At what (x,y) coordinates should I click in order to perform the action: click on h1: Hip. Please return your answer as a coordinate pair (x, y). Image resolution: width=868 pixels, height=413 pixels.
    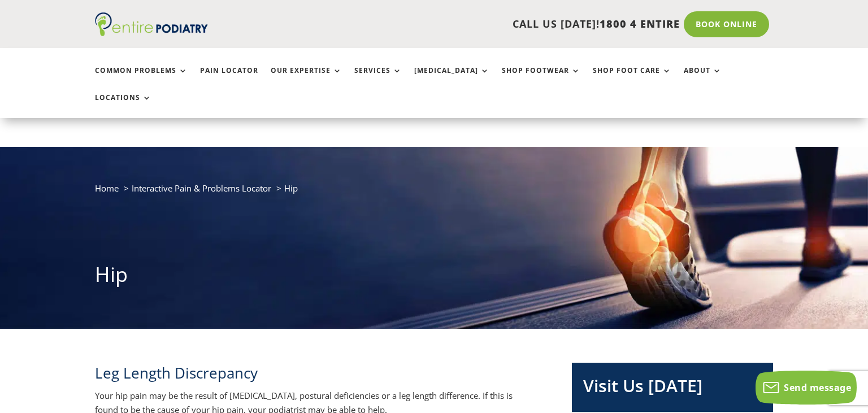
    Looking at the image, I should click on (434, 278).